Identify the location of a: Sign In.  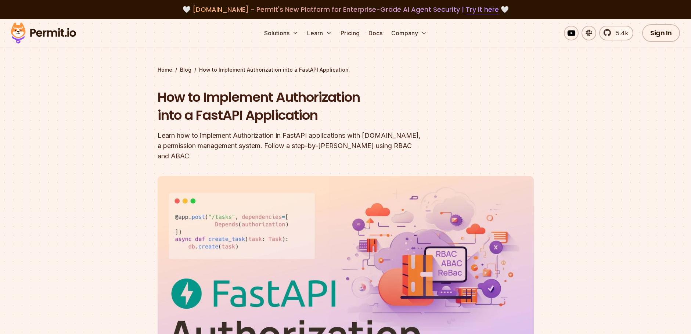
(661, 33).